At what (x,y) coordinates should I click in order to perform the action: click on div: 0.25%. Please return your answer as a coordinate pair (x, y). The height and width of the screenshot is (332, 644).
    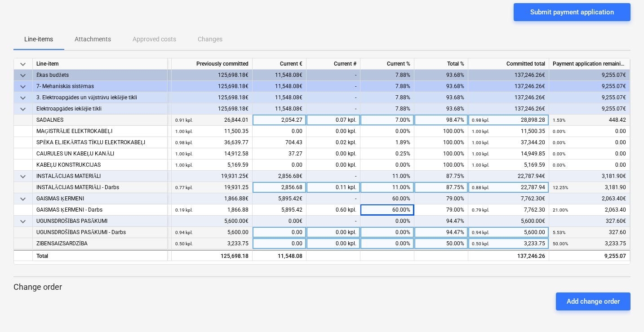
    Looking at the image, I should click on (388, 153).